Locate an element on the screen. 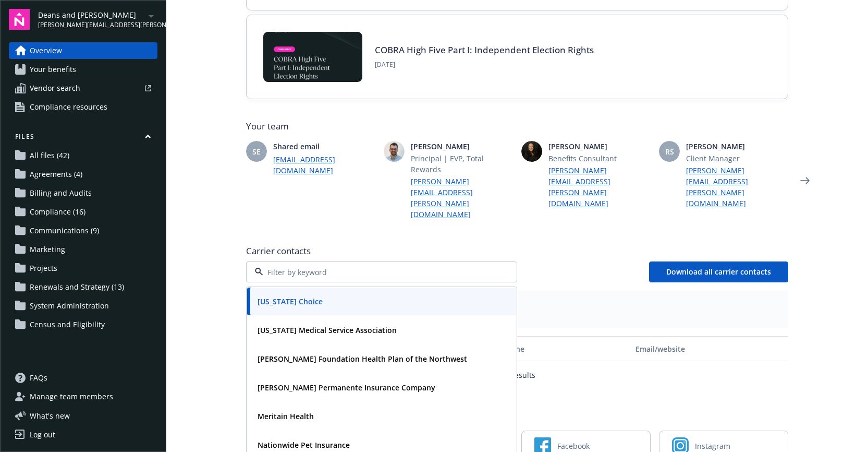  a: Projects is located at coordinates (83, 268).